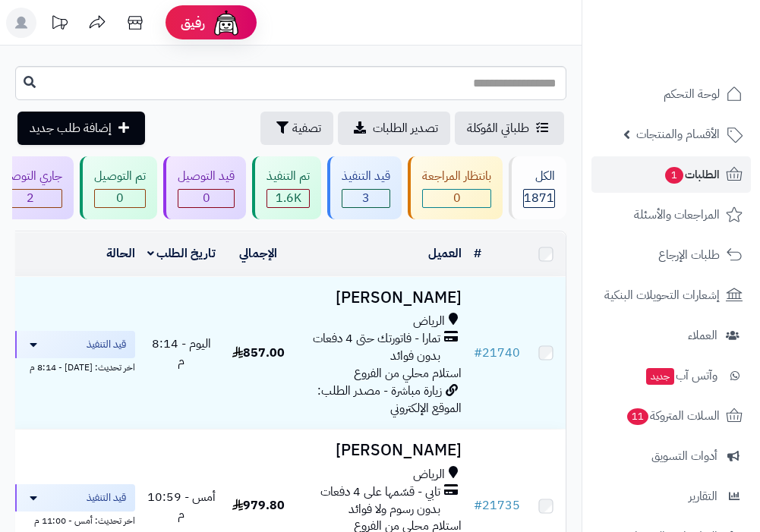 The width and height of the screenshot is (760, 532). Describe the element at coordinates (286, 188) in the screenshot. I see `a: تم التنفيذ 1.6K` at that location.